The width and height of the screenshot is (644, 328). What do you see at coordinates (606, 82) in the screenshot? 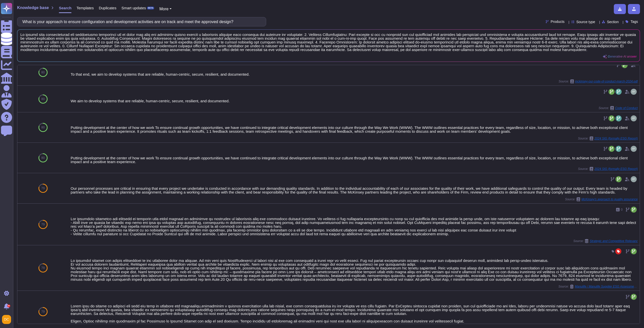
I see `span: mckinsey-our-code-of-conduct-march-2024.pdf` at bounding box center [606, 82].